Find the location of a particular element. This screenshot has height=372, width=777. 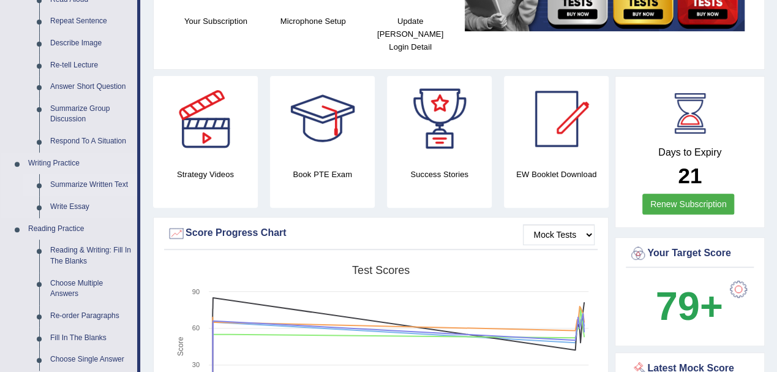

a: Reading & Writing: Fill In The Blanks is located at coordinates (91, 255).